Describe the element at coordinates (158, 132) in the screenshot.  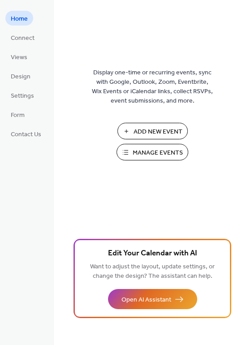
I see `span: Add New Event` at that location.